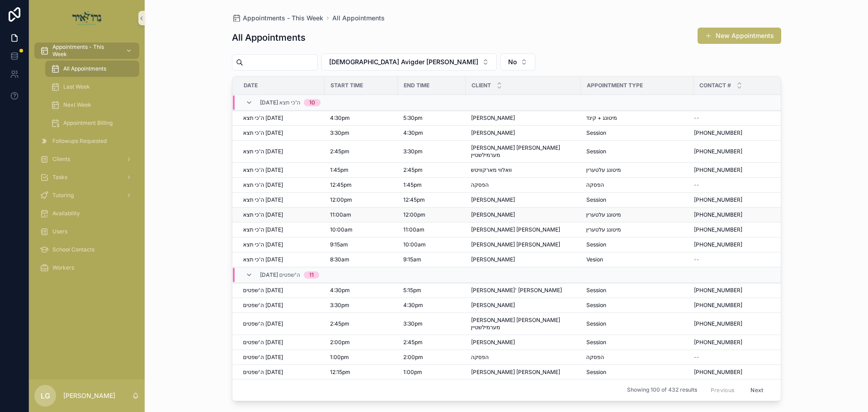 The height and width of the screenshot is (412, 868). I want to click on a: Appointments - This Week, so click(277, 18).